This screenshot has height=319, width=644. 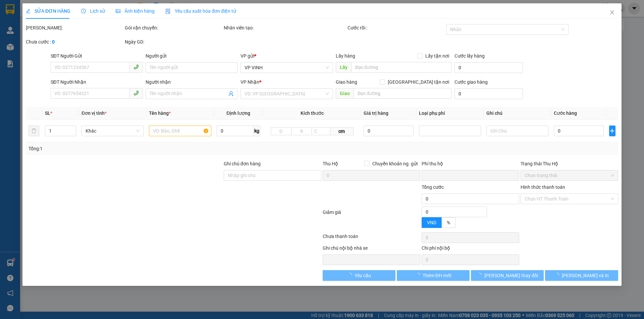 I want to click on button: delete, so click(x=34, y=131).